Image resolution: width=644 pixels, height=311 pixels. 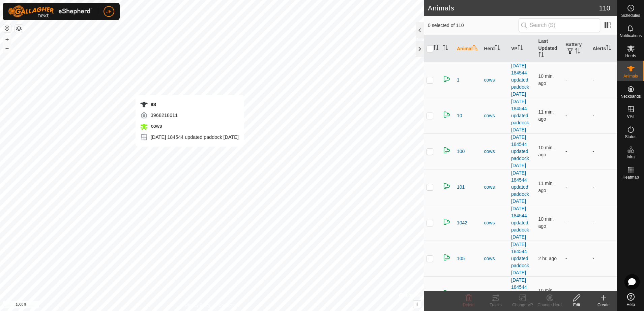 What do you see at coordinates (631, 177) in the screenshot?
I see `span: Heatmap` at bounding box center [631, 177].